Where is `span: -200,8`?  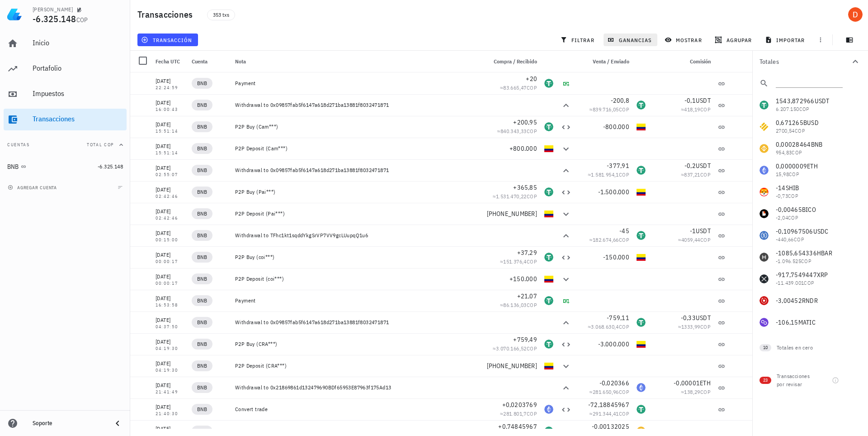 span: -200,8 is located at coordinates (620, 100).